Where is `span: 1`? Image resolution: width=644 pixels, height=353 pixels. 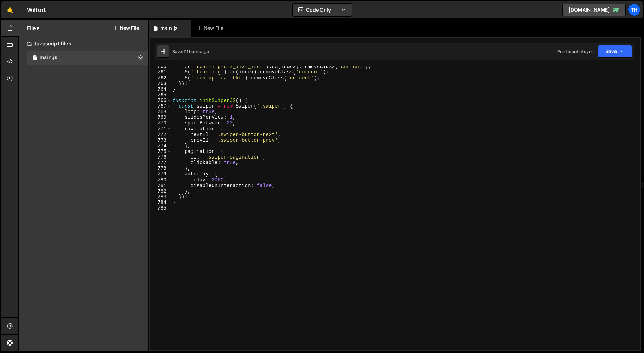 span: 1 is located at coordinates (35, 59).